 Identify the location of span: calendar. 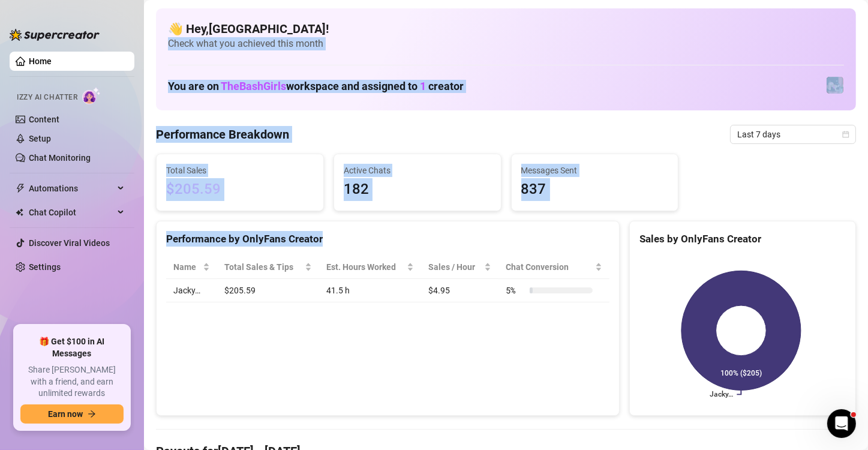
(846, 134).